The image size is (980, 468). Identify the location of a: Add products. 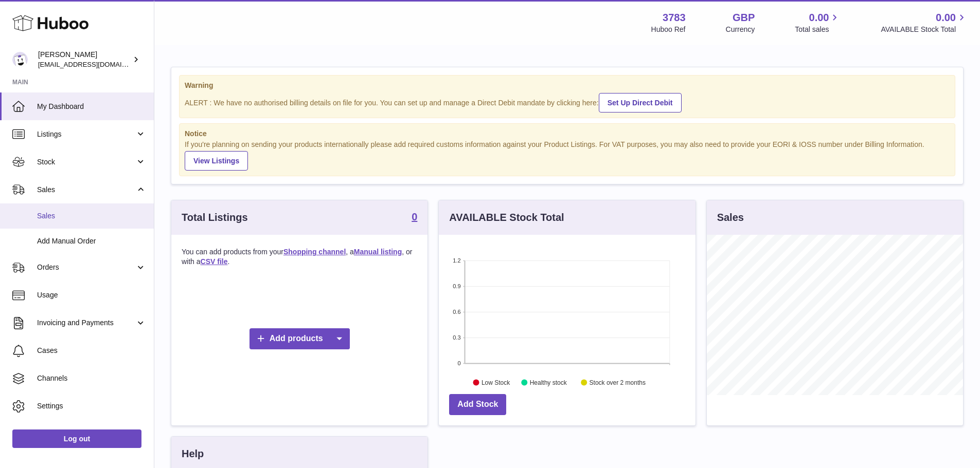
(300, 339).